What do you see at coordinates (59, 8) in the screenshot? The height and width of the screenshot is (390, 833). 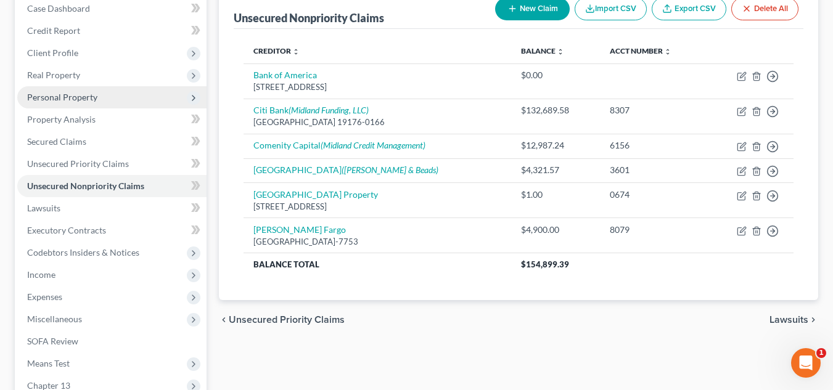 I see `span: Case Dashboard` at bounding box center [59, 8].